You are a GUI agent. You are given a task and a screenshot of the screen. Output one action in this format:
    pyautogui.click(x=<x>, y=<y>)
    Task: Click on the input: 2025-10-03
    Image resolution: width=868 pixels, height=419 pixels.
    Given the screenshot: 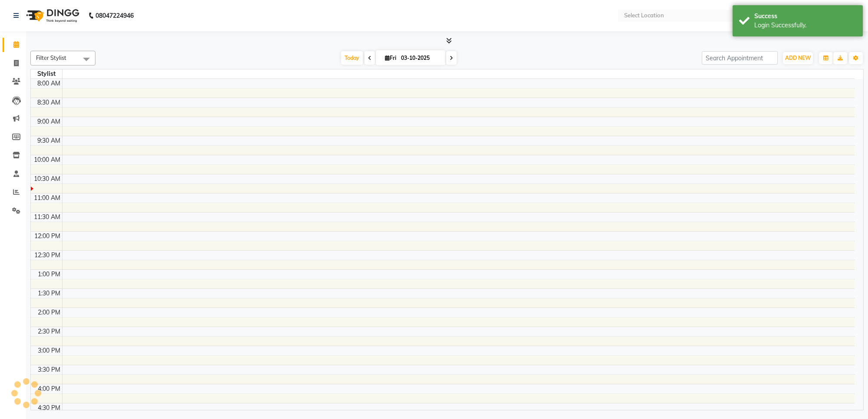 What is the action you would take?
    pyautogui.click(x=420, y=58)
    